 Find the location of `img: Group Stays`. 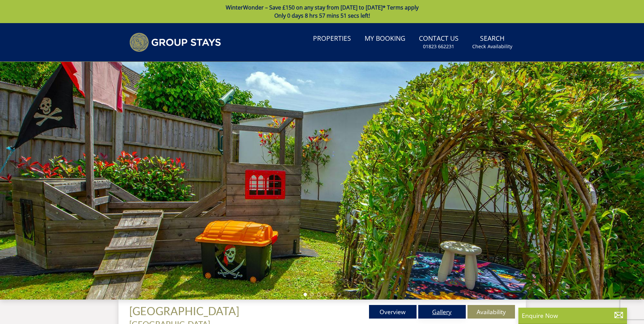

img: Group Stays is located at coordinates (175, 42).